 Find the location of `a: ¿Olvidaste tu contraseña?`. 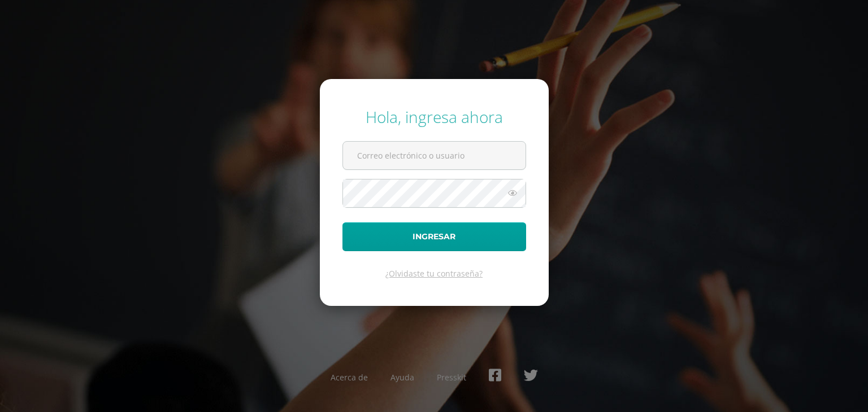

a: ¿Olvidaste tu contraseña? is located at coordinates (434, 273).